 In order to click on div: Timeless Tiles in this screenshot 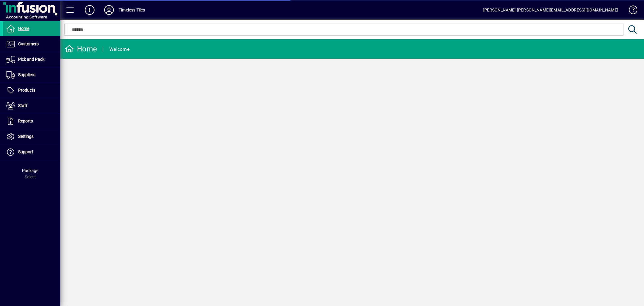, I will do `click(131, 10)`.